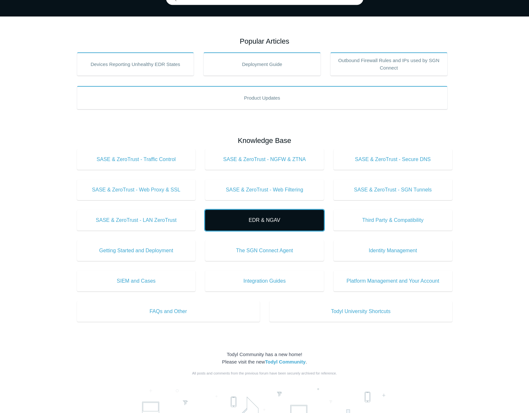  I want to click on span: SASE & ZeroTrust - SGN Tunnels, so click(393, 190).